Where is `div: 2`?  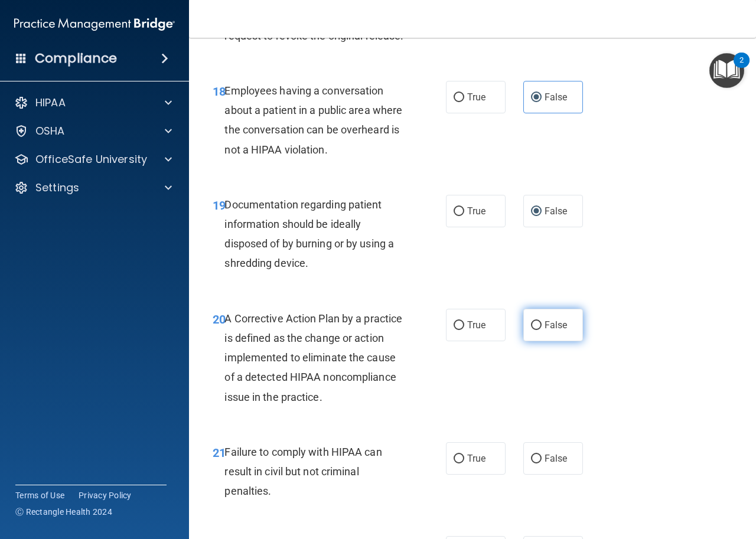
div: 2 is located at coordinates (741, 68).